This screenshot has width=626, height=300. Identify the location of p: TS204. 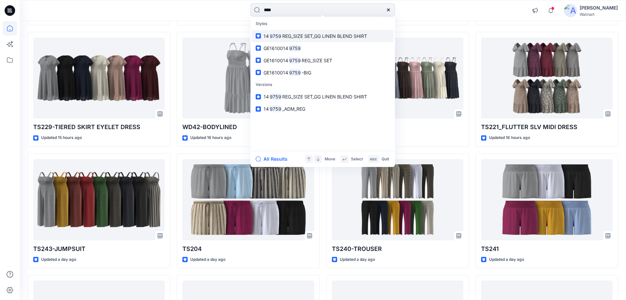
(248, 249).